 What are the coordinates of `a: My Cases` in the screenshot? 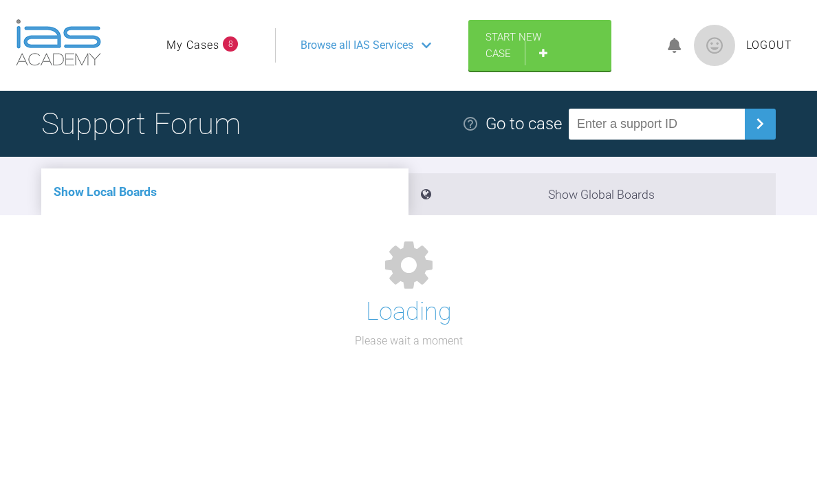 It's located at (193, 45).